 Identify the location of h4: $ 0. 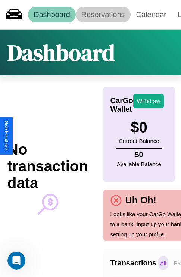
(139, 154).